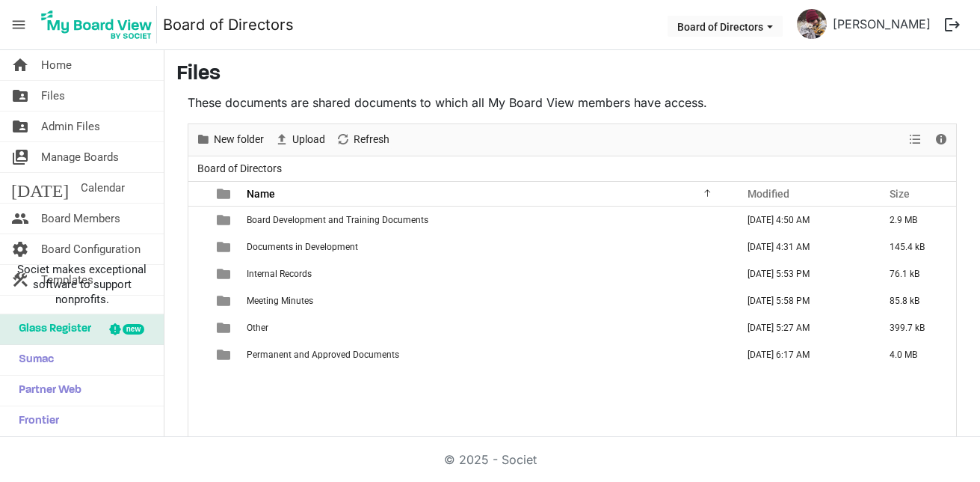 The image size is (980, 482). What do you see at coordinates (915, 327) in the screenshot?
I see `td: 399.7 kB is template cell column header Size` at bounding box center [915, 327].